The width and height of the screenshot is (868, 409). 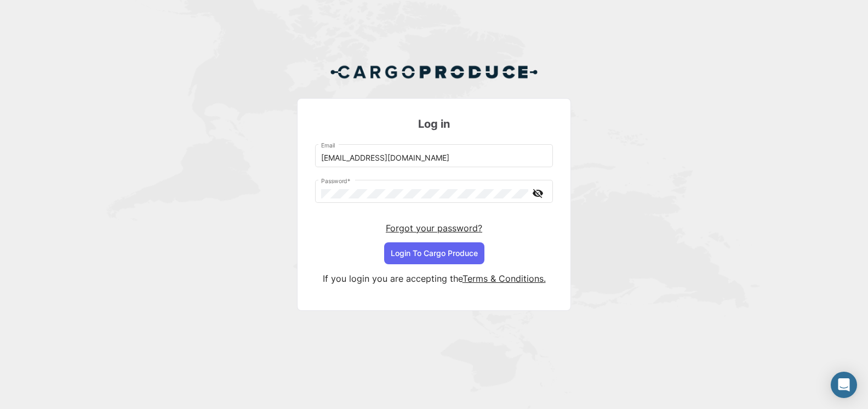 I want to click on div: Abrir Intercom Messenger, so click(x=844, y=385).